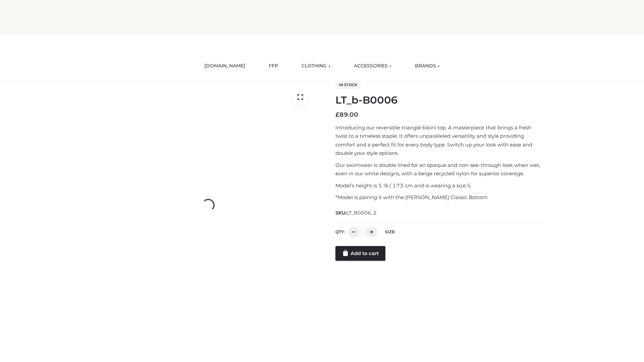  What do you see at coordinates (348, 85) in the screenshot?
I see `span: In stock` at bounding box center [348, 85].